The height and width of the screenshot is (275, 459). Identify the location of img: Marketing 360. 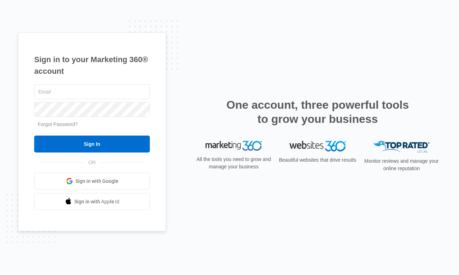
(234, 146).